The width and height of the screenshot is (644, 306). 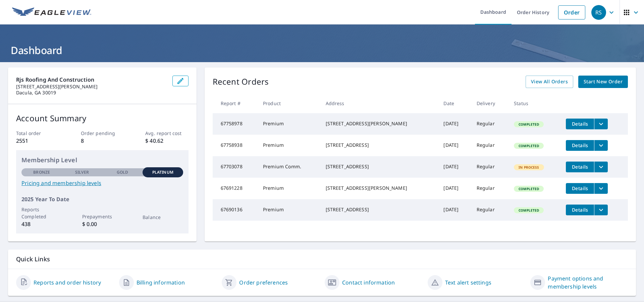 I want to click on p: Dacula, GA 30019, so click(x=92, y=93).